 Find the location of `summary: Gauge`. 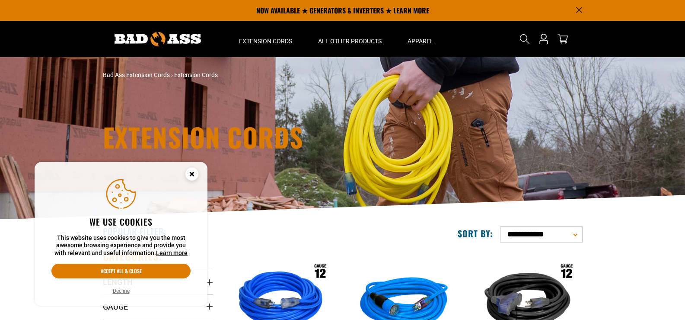

summary: Gauge is located at coordinates (158, 306).